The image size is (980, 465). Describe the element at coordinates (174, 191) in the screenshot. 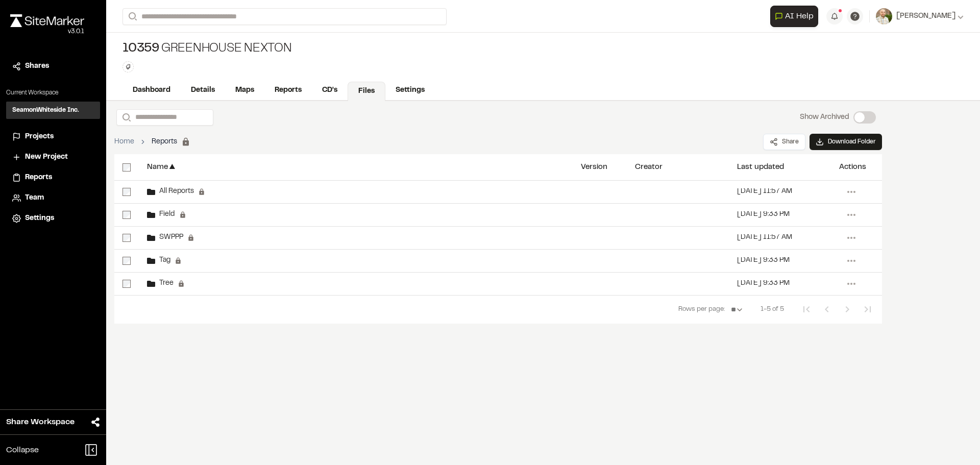

I see `span: All Reports` at that location.